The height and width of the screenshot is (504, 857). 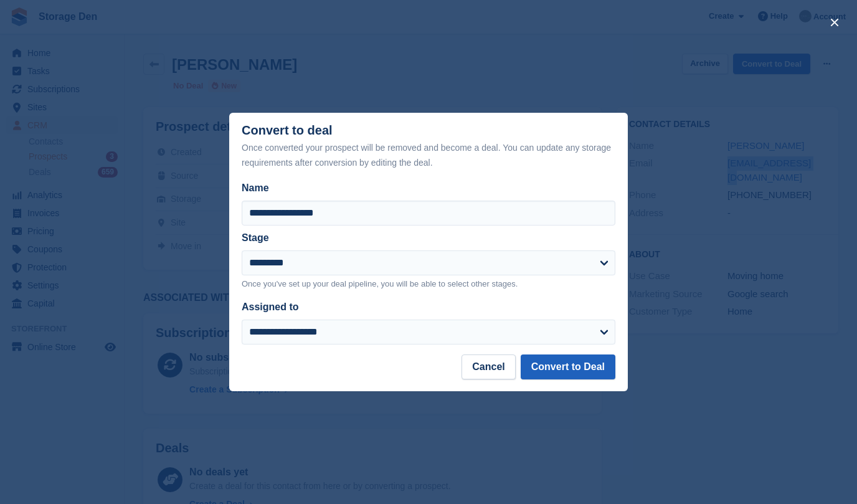 What do you see at coordinates (429, 155) in the screenshot?
I see `div: Once converted your prospect will be removed and become a deal. You can update any storage requir...` at bounding box center [429, 155].